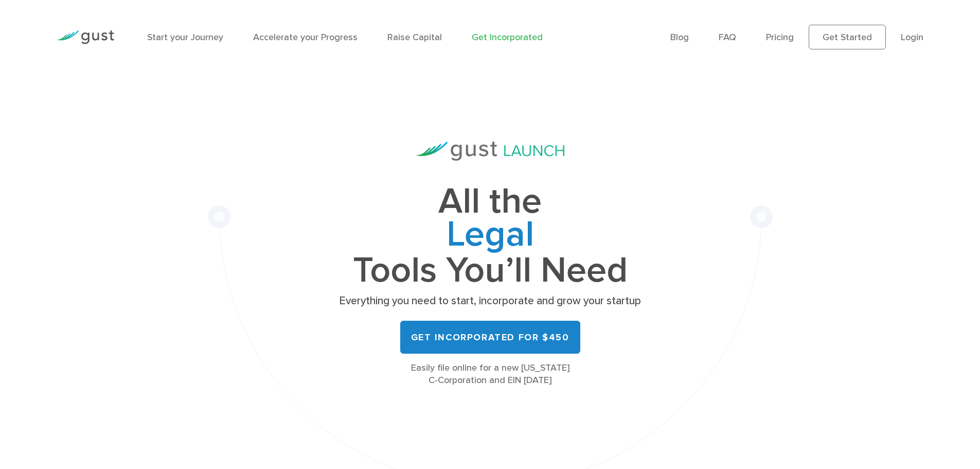  I want to click on a: Get Started, so click(847, 37).